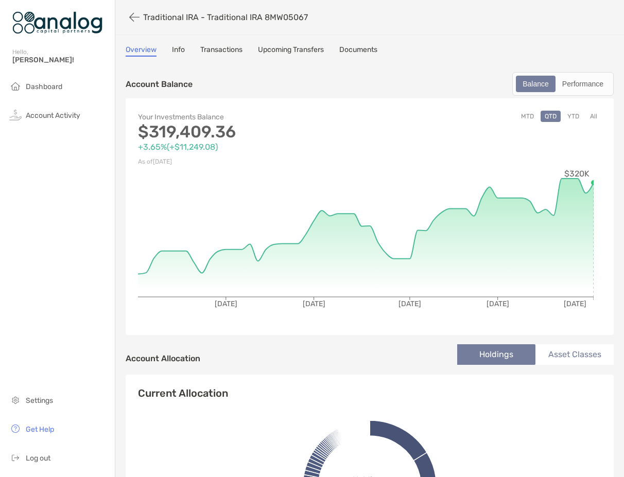 The height and width of the screenshot is (477, 624). I want to click on li: Asset Classes, so click(574, 355).